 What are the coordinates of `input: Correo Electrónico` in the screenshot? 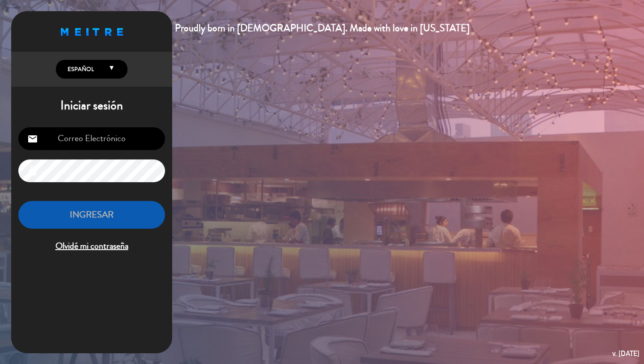 It's located at (91, 139).